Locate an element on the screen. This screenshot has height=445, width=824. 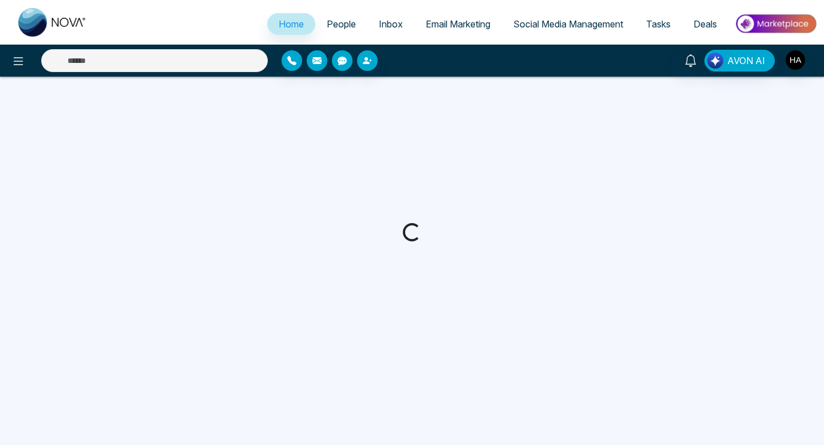
img: User Avatar is located at coordinates (796, 60).